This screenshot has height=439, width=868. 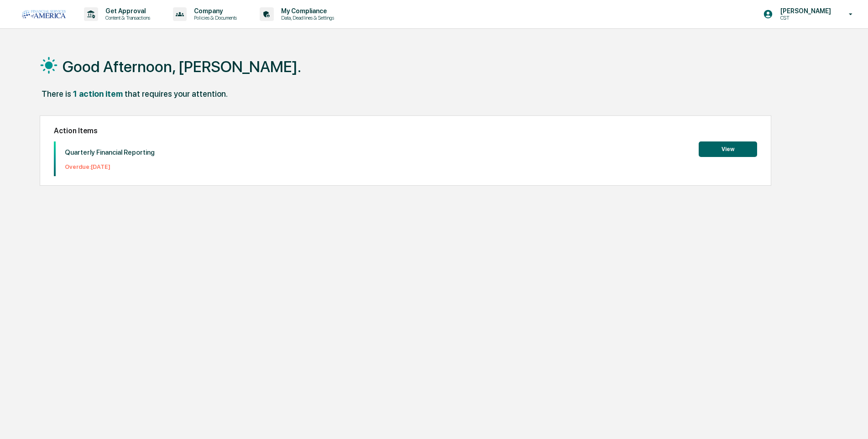 I want to click on button: View, so click(x=729, y=149).